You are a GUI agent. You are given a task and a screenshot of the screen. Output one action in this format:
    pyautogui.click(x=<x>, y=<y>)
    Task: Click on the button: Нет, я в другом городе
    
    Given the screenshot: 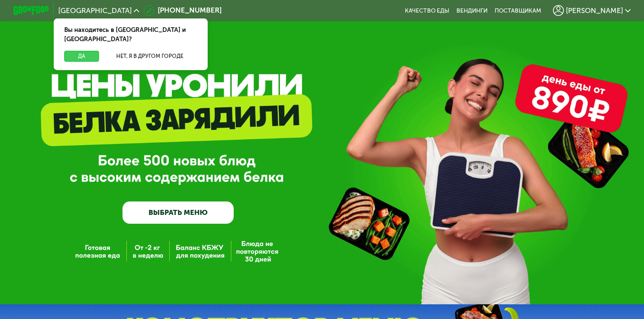 What is the action you would take?
    pyautogui.click(x=149, y=56)
    